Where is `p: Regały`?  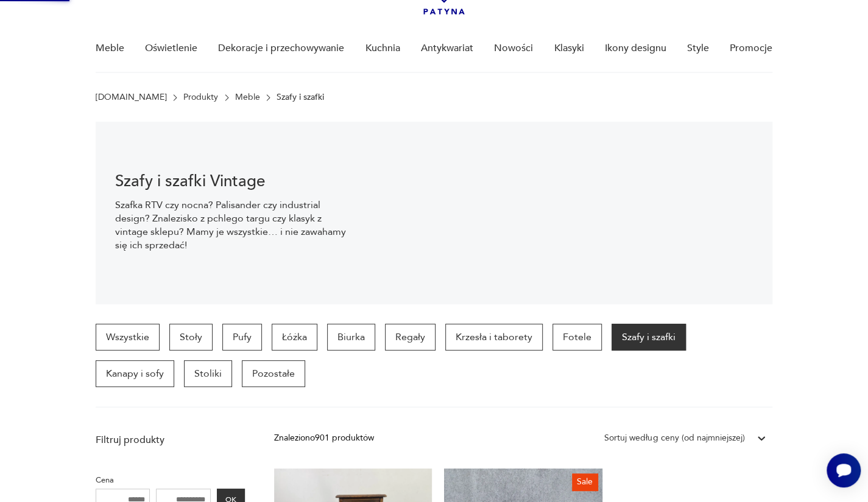
p: Regały is located at coordinates (410, 337).